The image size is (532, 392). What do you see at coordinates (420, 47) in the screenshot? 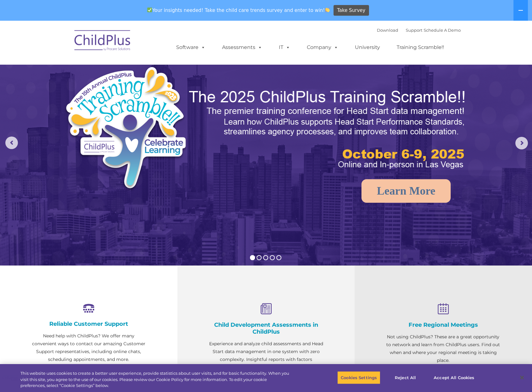
I see `a: Training Scramble!!` at bounding box center [420, 47].